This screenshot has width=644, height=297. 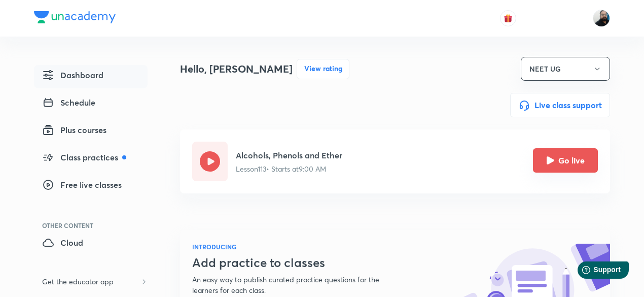 I want to click on span: Cloud, so click(x=63, y=243).